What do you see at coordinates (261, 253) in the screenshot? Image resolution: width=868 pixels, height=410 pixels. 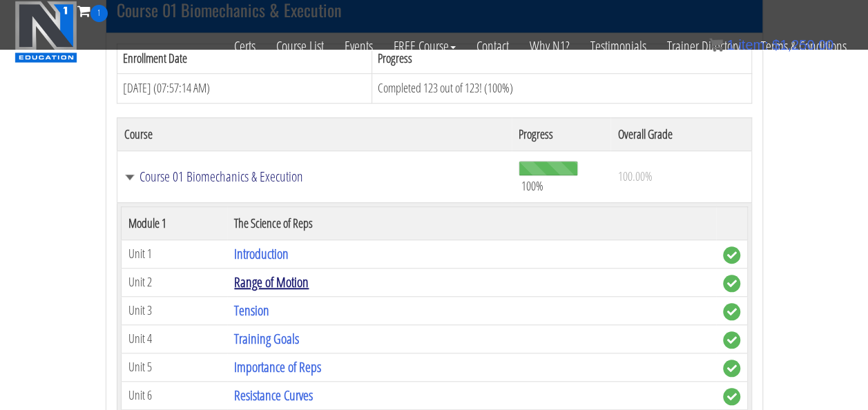 I see `a: Introduction` at bounding box center [261, 253].